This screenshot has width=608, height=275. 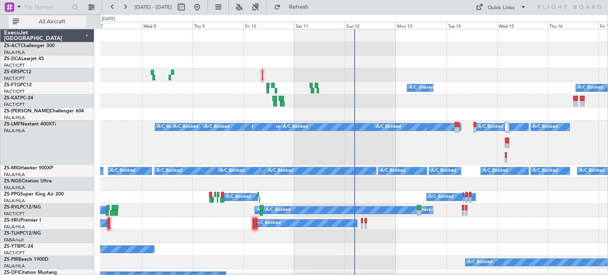 What do you see at coordinates (299, 7) in the screenshot?
I see `span: Refresh` at bounding box center [299, 7].